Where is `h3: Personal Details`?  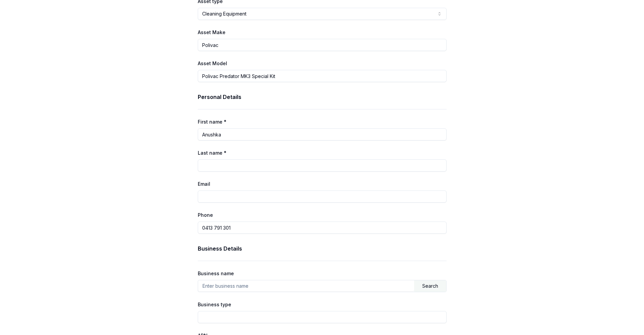 h3: Personal Details is located at coordinates (322, 97).